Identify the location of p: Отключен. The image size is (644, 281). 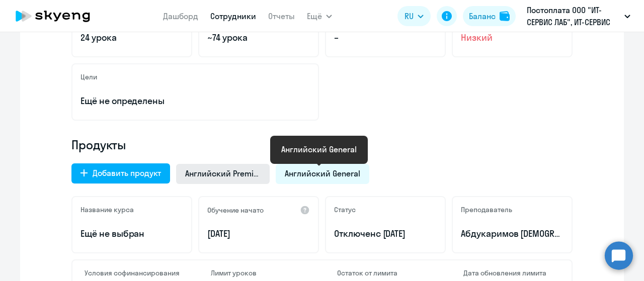
(385, 234).